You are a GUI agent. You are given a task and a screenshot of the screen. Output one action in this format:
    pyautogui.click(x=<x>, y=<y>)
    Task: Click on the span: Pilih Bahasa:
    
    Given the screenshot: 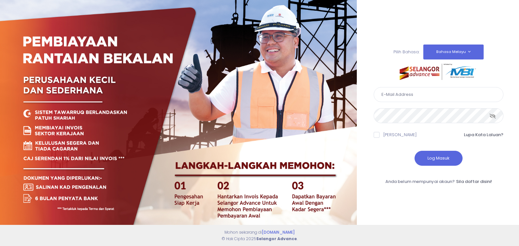 What is the action you would take?
    pyautogui.click(x=407, y=52)
    